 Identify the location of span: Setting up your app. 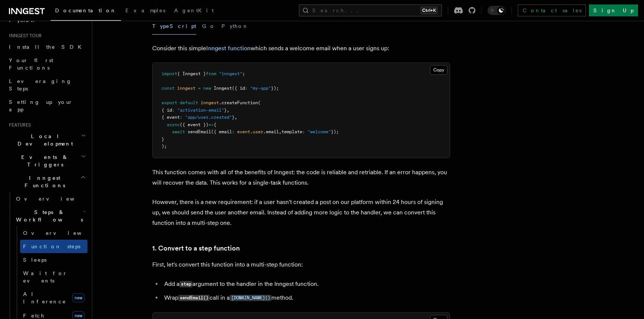
(41, 106).